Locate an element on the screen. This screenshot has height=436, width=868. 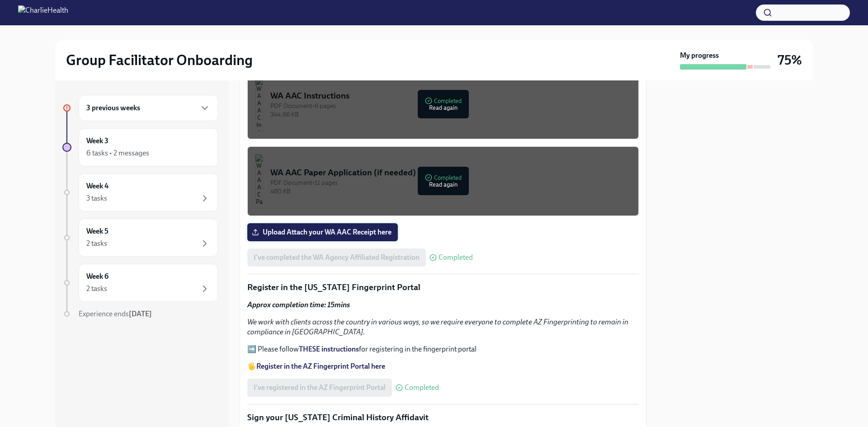
strong: My progress is located at coordinates (699, 56).